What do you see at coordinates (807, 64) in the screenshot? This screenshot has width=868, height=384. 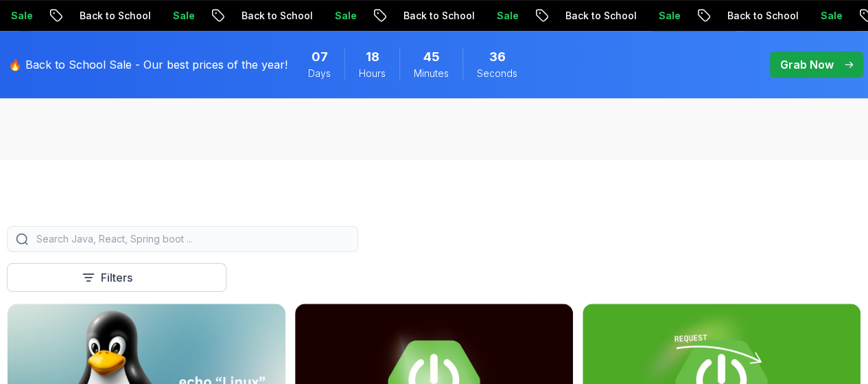 I see `p: Grab Now` at bounding box center [807, 64].